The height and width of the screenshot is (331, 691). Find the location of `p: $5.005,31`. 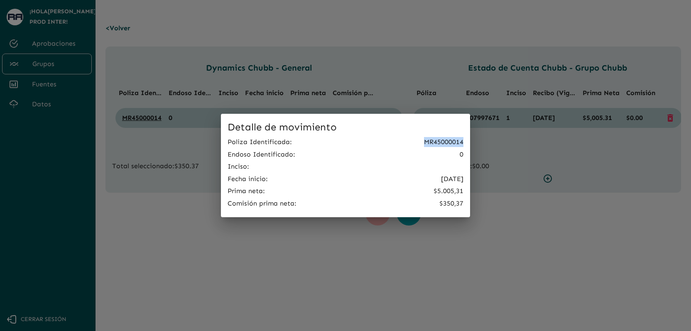

p: $5.005,31 is located at coordinates (448, 191).